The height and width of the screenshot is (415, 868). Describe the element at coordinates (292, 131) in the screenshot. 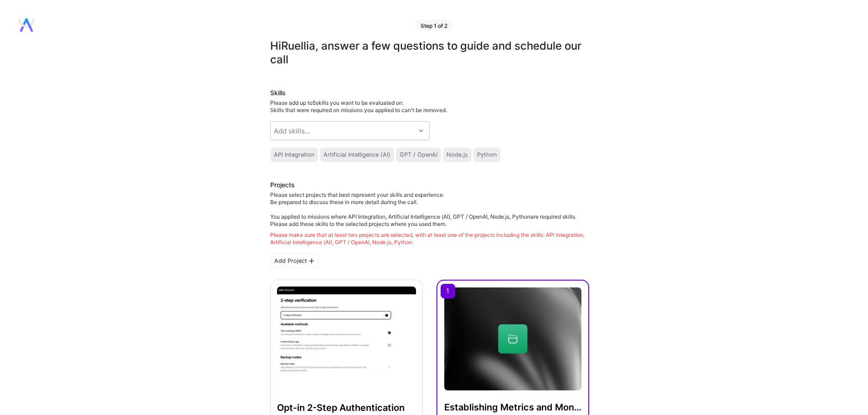

I see `div: Add skills...` at that location.